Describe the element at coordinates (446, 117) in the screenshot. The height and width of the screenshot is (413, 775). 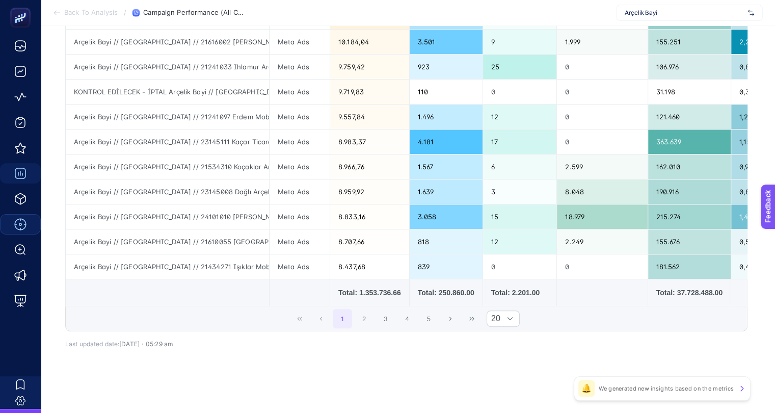
I see `div: 1.496` at that location.